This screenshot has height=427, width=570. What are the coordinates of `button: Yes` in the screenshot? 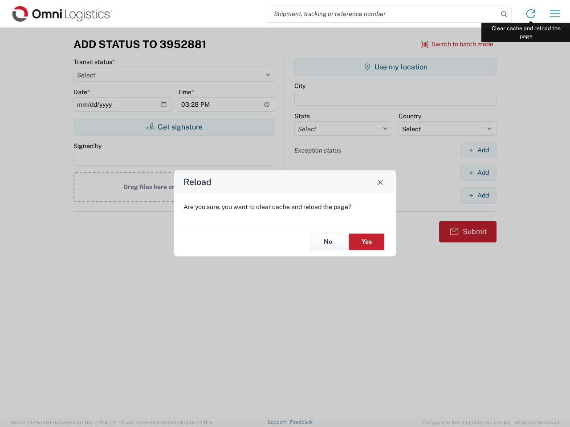 It's located at (366, 242).